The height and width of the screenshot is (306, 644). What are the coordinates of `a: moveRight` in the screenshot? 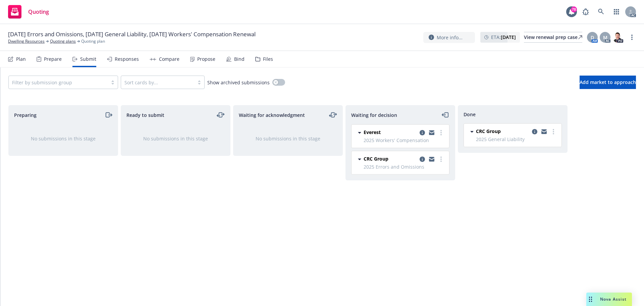 It's located at (108, 115).